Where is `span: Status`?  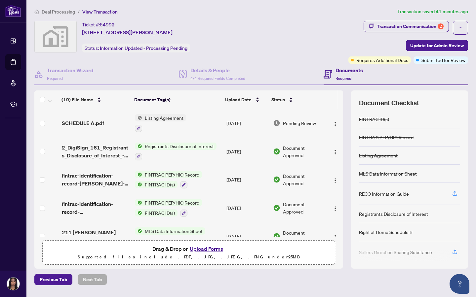
span: Status is located at coordinates (278, 100).